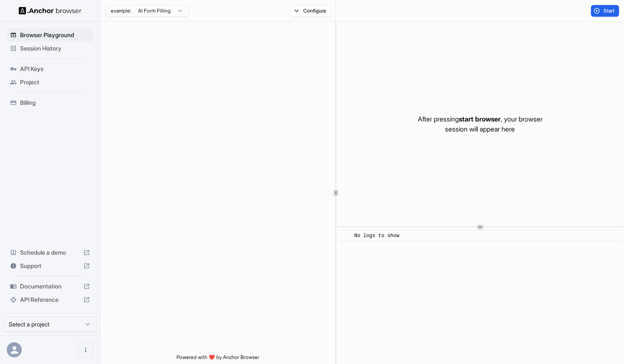 Image resolution: width=624 pixels, height=364 pixels. I want to click on span: Powered with ❤️ by Anchor Browser, so click(218, 360).